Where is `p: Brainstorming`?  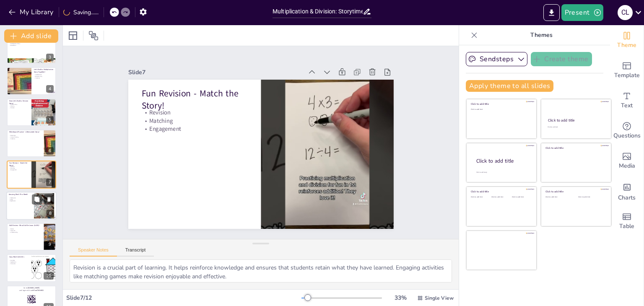 p: Brainstorming is located at coordinates (43, 77).